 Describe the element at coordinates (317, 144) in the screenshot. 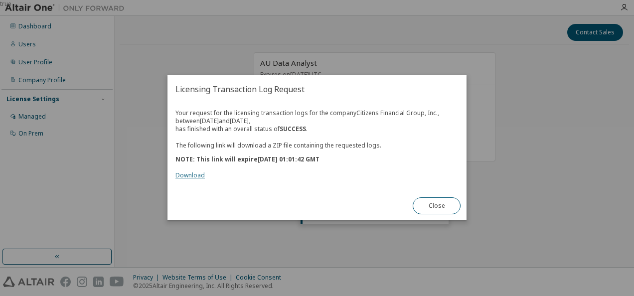

I see `div: Your request for the licensing transaction logs for the company Citizens Financial Group, Inc. , ...` at that location.